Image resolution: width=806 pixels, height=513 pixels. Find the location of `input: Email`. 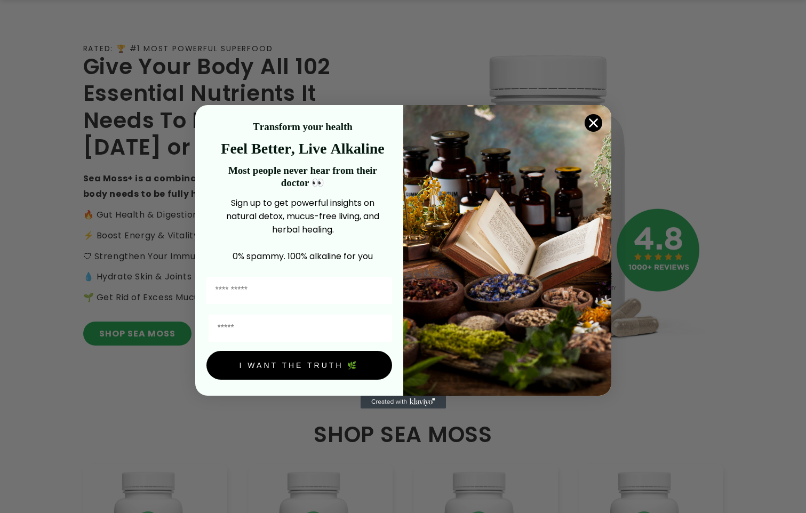

input: Email is located at coordinates (300, 328).